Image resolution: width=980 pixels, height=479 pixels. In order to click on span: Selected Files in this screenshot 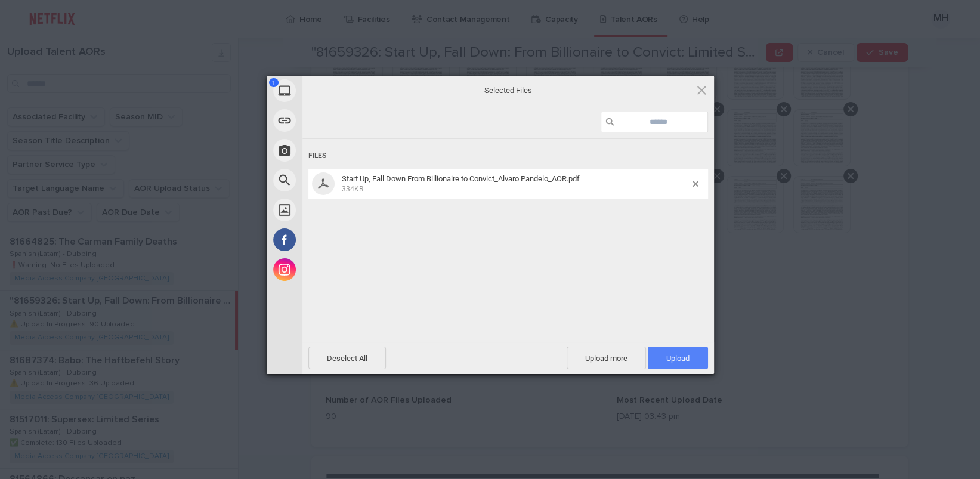, I will do `click(508, 90)`.